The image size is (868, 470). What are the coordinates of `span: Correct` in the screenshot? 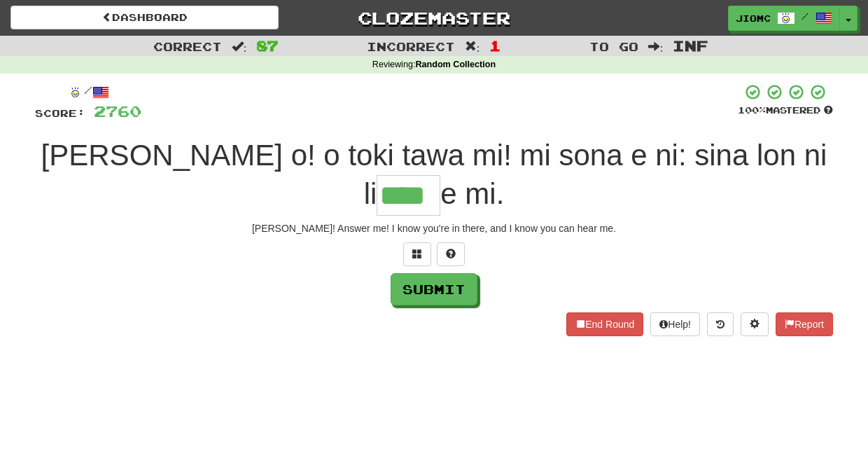 It's located at (187, 46).